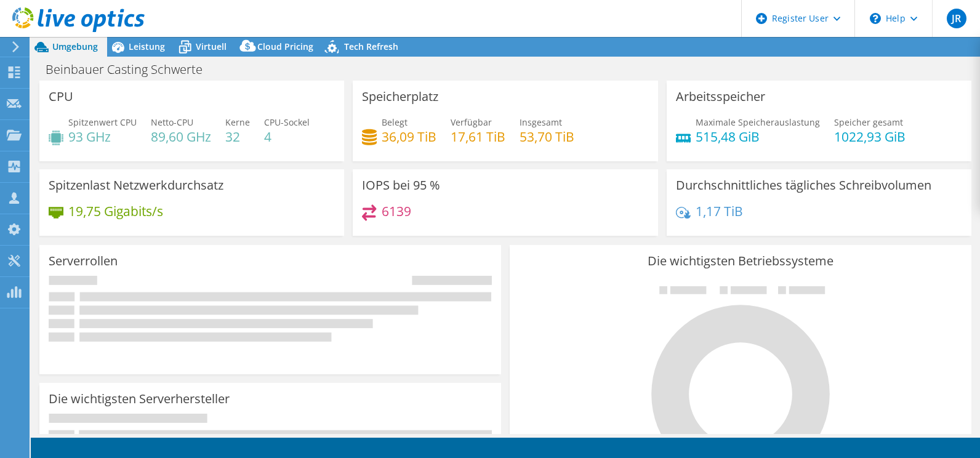 The height and width of the screenshot is (458, 980). I want to click on span: Verfügbar, so click(471, 121).